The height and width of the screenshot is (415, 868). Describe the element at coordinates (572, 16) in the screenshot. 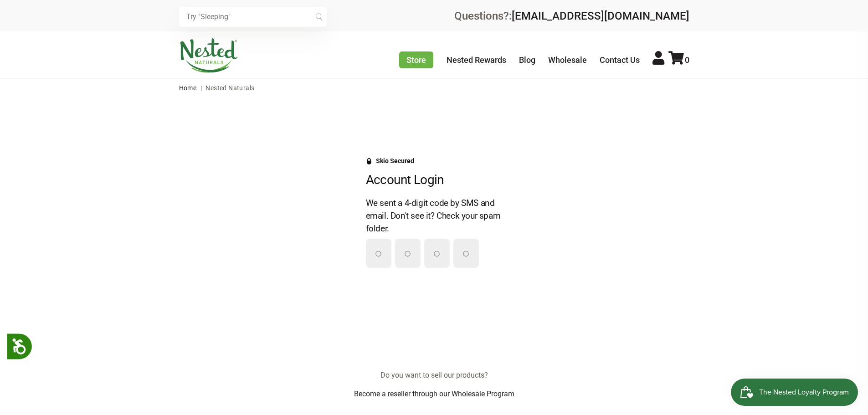

I see `div: Questions?:` at that location.